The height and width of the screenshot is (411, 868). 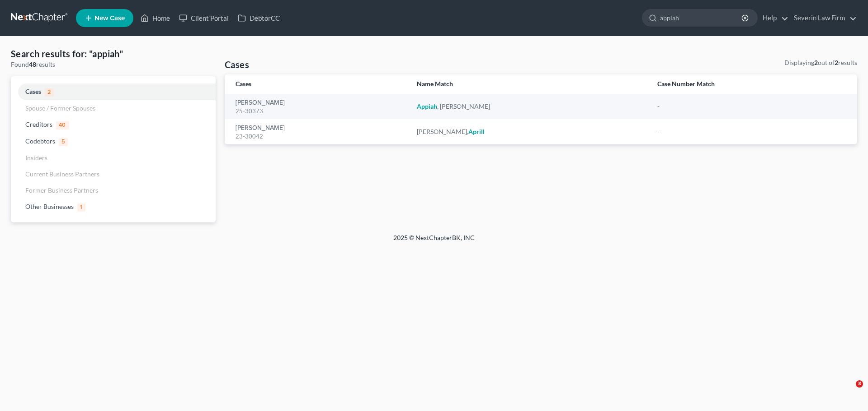 What do you see at coordinates (60, 108) in the screenshot?
I see `span: Spouse / Former Spouses` at bounding box center [60, 108].